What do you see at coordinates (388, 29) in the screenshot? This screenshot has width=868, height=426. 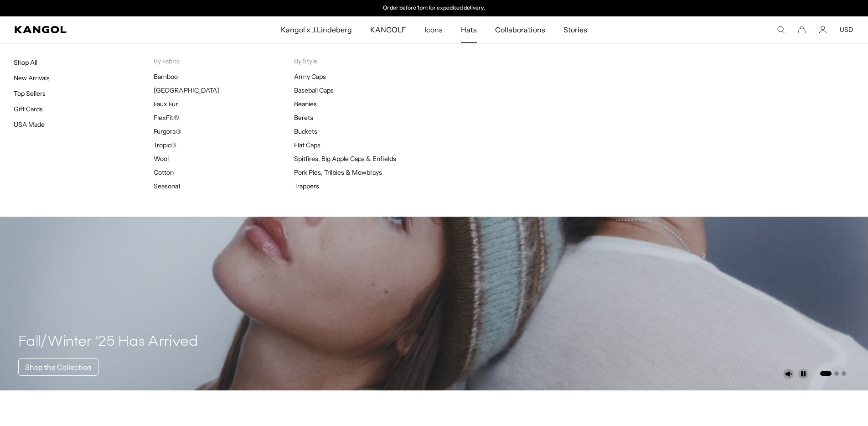 I see `a: KANGOLF` at bounding box center [388, 29].